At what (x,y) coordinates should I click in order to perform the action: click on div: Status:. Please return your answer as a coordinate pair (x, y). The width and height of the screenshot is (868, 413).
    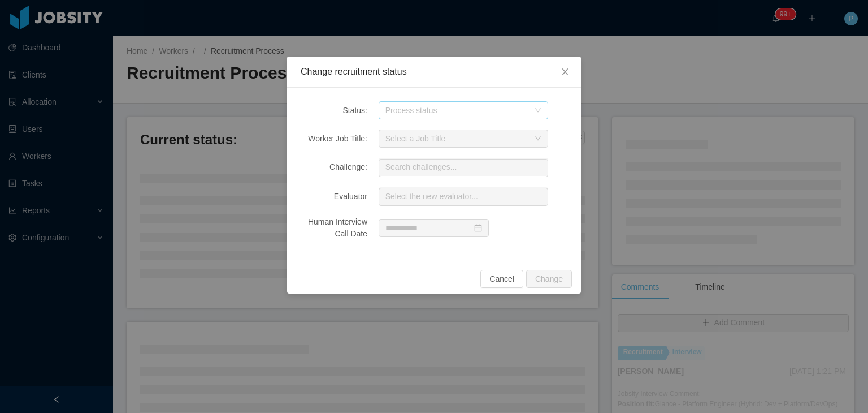
    Looking at the image, I should click on (334, 111).